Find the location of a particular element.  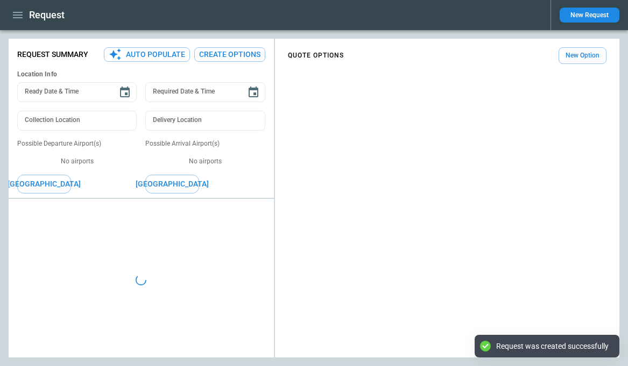

button: Auto Populate is located at coordinates (147, 54).